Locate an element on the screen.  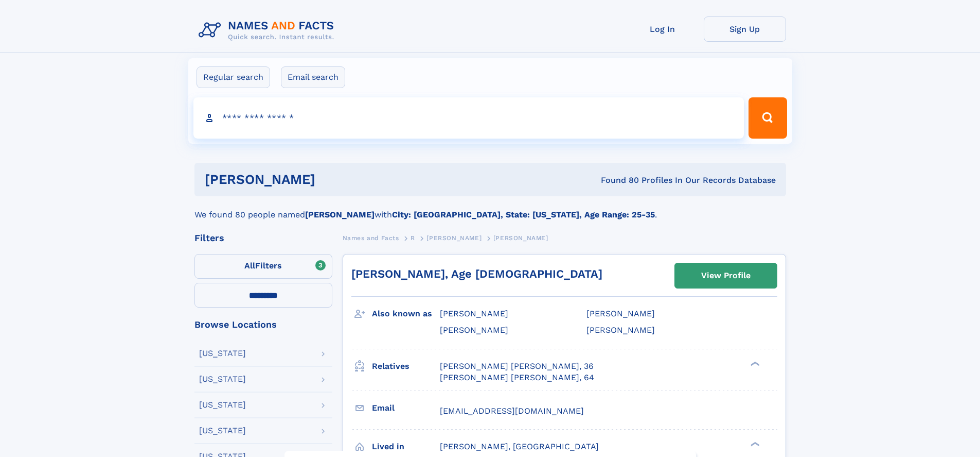
a: View Profile is located at coordinates (726, 275).